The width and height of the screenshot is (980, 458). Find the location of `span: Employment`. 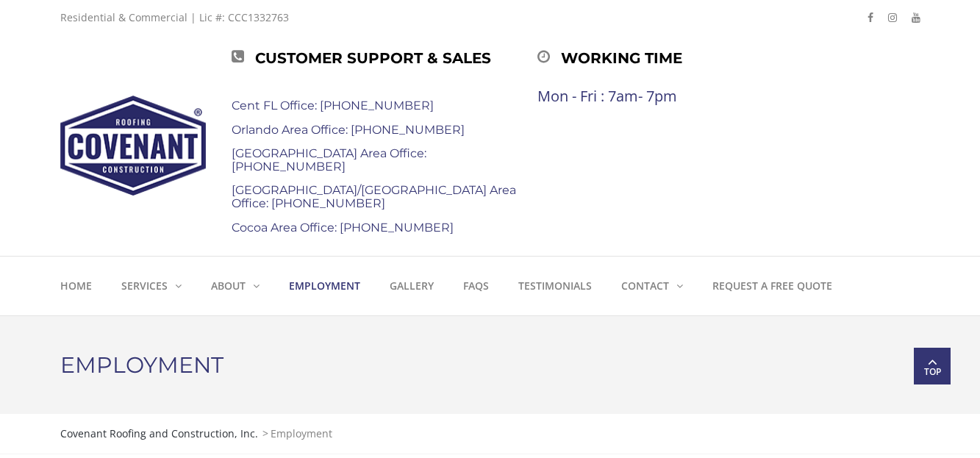

span: Employment is located at coordinates (302, 432).